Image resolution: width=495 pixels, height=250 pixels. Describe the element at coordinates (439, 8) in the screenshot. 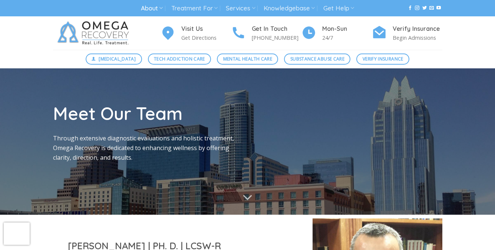

I see `a: Follow on YouTube` at that location.